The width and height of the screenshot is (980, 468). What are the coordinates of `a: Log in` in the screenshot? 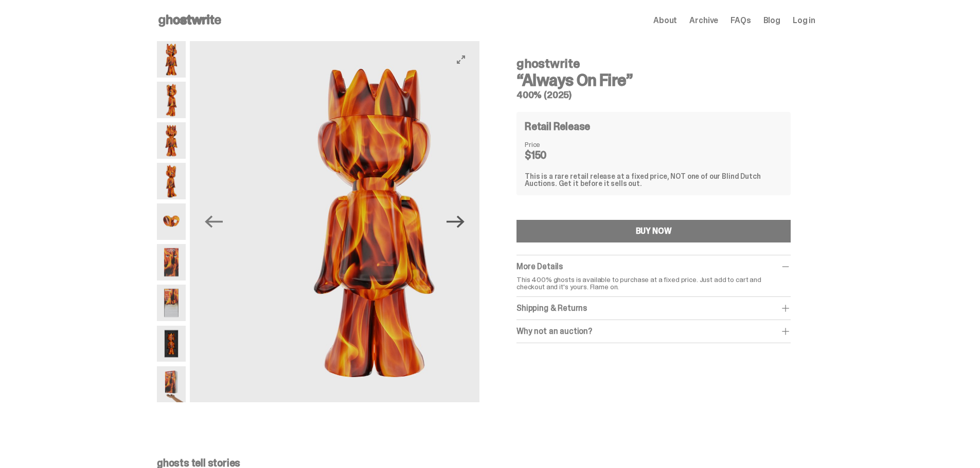 It's located at (804, 21).